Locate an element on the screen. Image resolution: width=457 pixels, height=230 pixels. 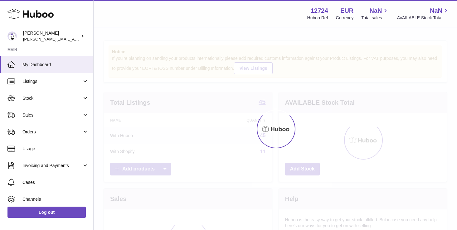
span: Stock is located at coordinates (52, 98).